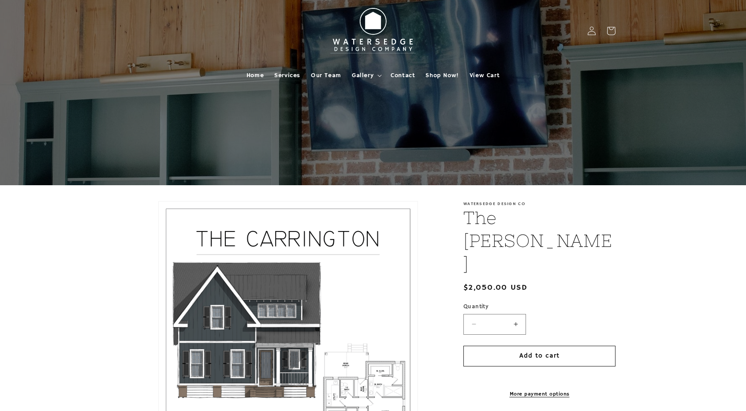 The height and width of the screenshot is (411, 746). What do you see at coordinates (326, 75) in the screenshot?
I see `a: Our Team` at bounding box center [326, 75].